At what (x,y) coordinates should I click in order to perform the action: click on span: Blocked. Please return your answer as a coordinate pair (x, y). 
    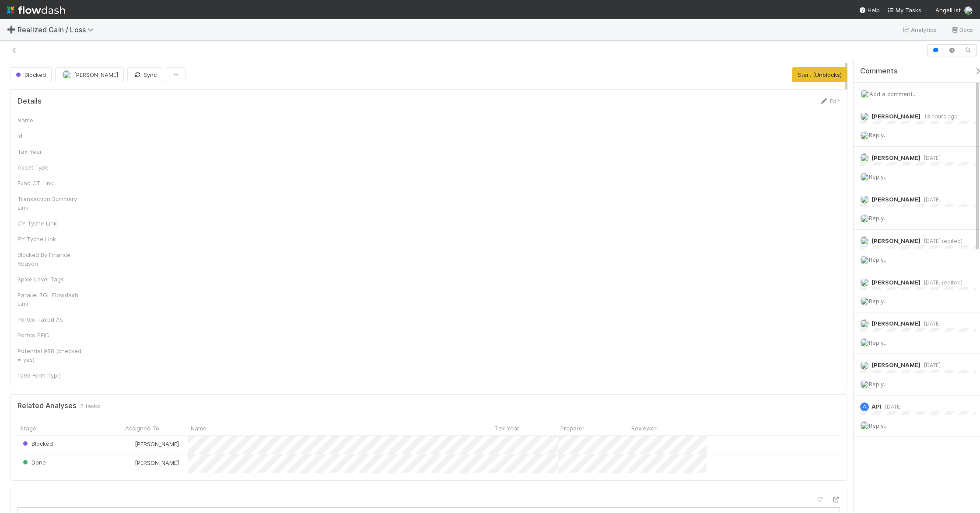
    Looking at the image, I should click on (37, 444).